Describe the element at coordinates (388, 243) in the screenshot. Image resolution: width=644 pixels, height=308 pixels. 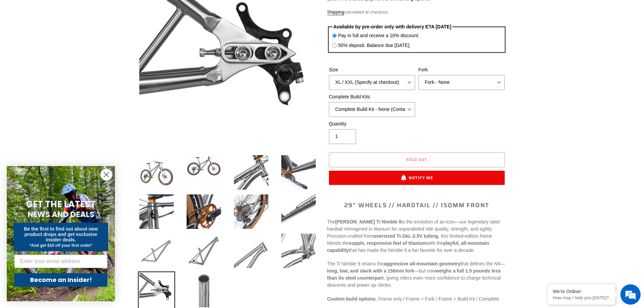
I see `strong: supple, responsive feel of titanium` at that location.